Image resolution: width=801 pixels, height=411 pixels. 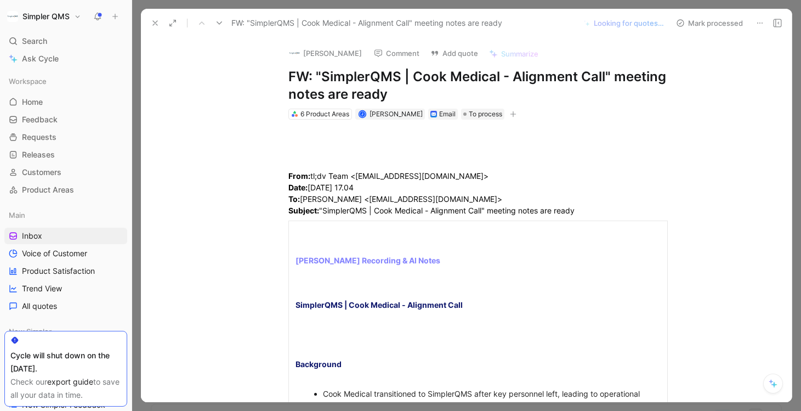 I want to click on span: From:, so click(x=299, y=176).